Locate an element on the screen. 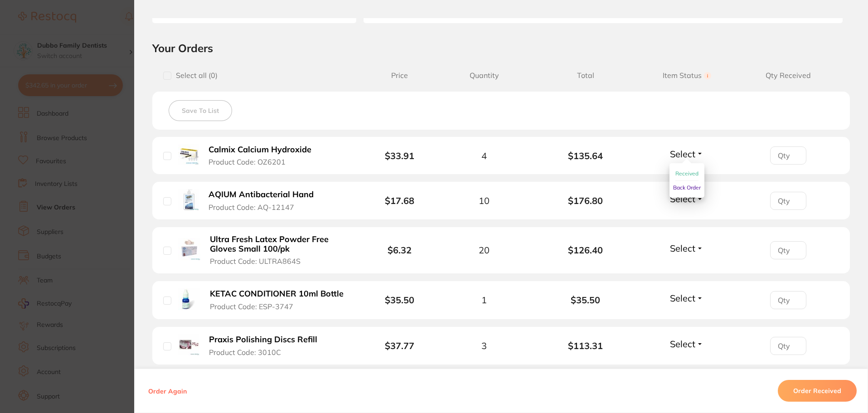 This screenshot has width=868, height=413. span: Product Code: AQ-12147 is located at coordinates (251, 207).